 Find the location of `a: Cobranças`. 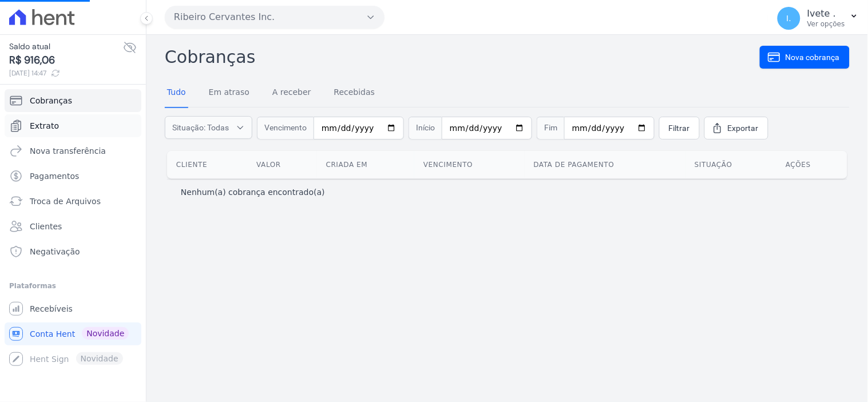

a: Cobranças is located at coordinates (73, 101).